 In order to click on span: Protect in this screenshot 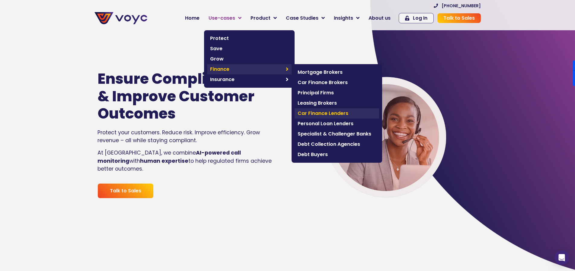, I will do `click(249, 38)`.